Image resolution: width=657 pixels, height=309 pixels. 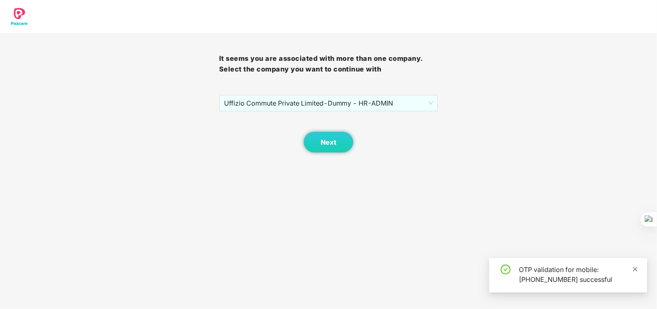 What do you see at coordinates (328, 142) in the screenshot?
I see `button: Next` at bounding box center [328, 142].